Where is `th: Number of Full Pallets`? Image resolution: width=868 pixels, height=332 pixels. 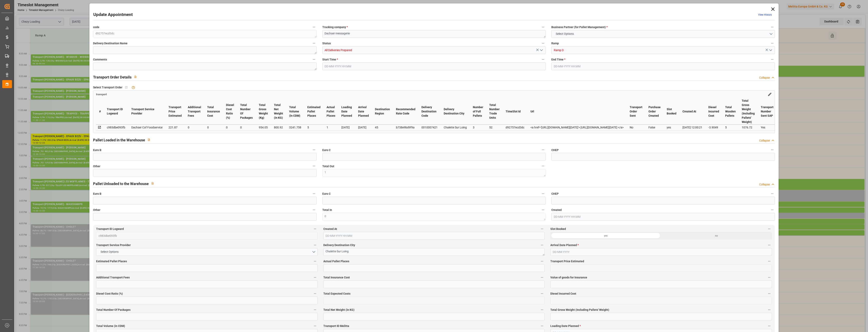 th: Number of Full Pallets is located at coordinates (478, 111).